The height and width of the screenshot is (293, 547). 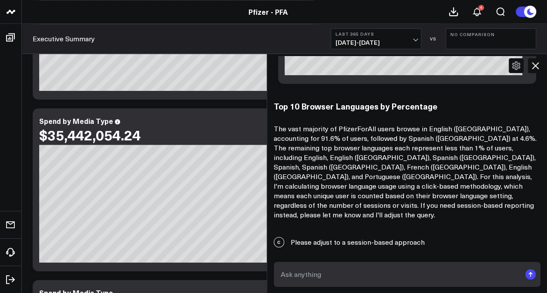 What do you see at coordinates (376, 34) in the screenshot?
I see `b: Last 365 Days` at bounding box center [376, 34].